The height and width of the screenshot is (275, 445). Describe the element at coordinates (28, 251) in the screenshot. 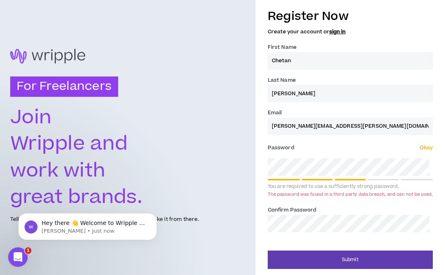

I see `span: 1` at that location.